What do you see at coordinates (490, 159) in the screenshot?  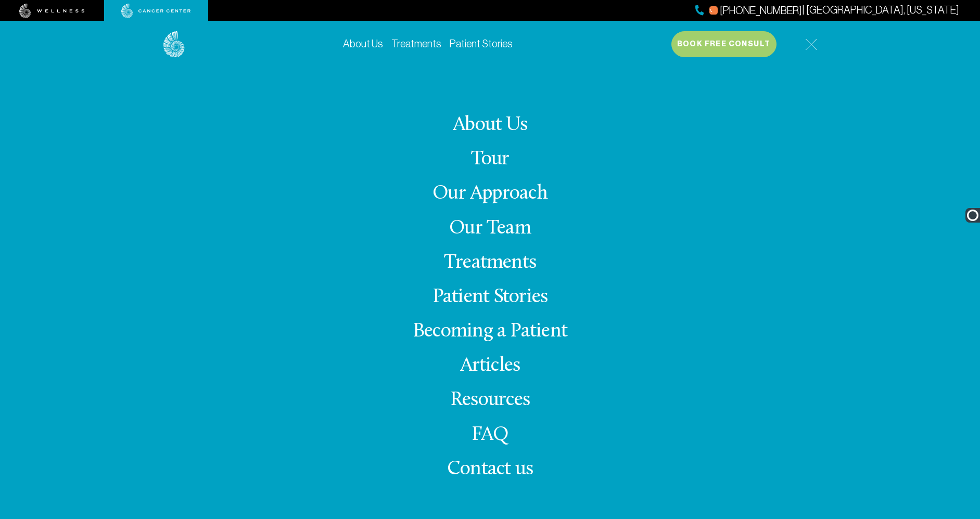 I see `a: Tour` at bounding box center [490, 159].